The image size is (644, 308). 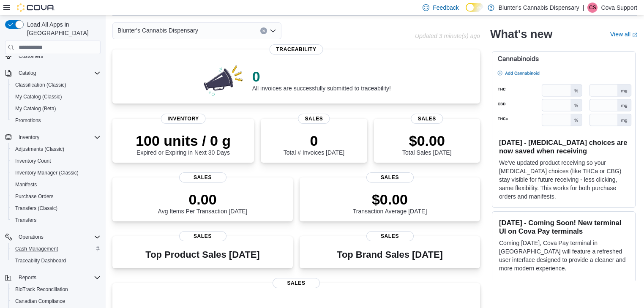 I want to click on p: $0.00, so click(x=390, y=199).